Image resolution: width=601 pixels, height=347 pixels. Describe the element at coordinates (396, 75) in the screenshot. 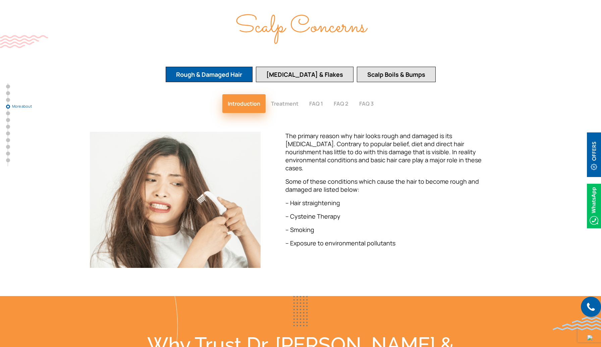

I see `button: Scalp Boils & Bumps` at that location.